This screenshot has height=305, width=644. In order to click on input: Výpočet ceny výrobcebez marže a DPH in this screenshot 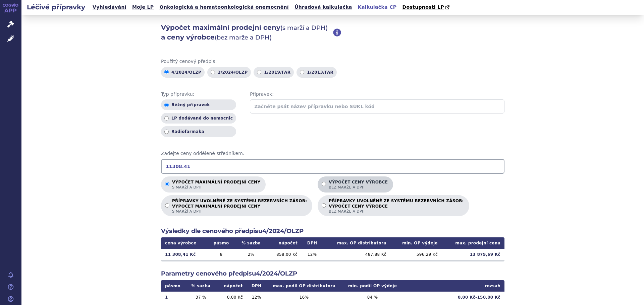, I will do `click(324, 184)`.